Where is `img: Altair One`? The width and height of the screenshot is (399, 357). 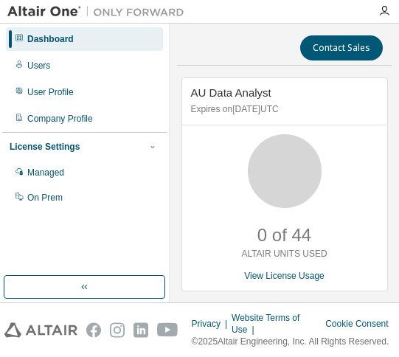
img: Altair One is located at coordinates (100, 12).